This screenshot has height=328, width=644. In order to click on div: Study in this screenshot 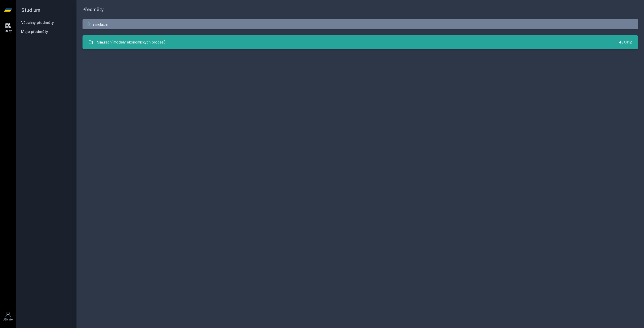, I will do `click(8, 31)`.